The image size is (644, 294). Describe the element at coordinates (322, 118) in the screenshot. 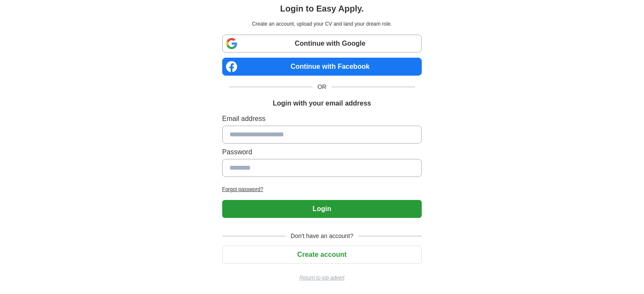

I see `label: Email address` at that location.